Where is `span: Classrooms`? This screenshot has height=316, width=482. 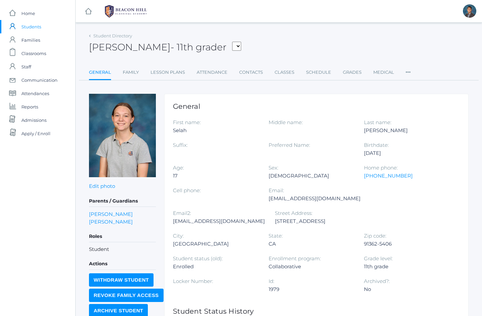 span: Classrooms is located at coordinates (34, 53).